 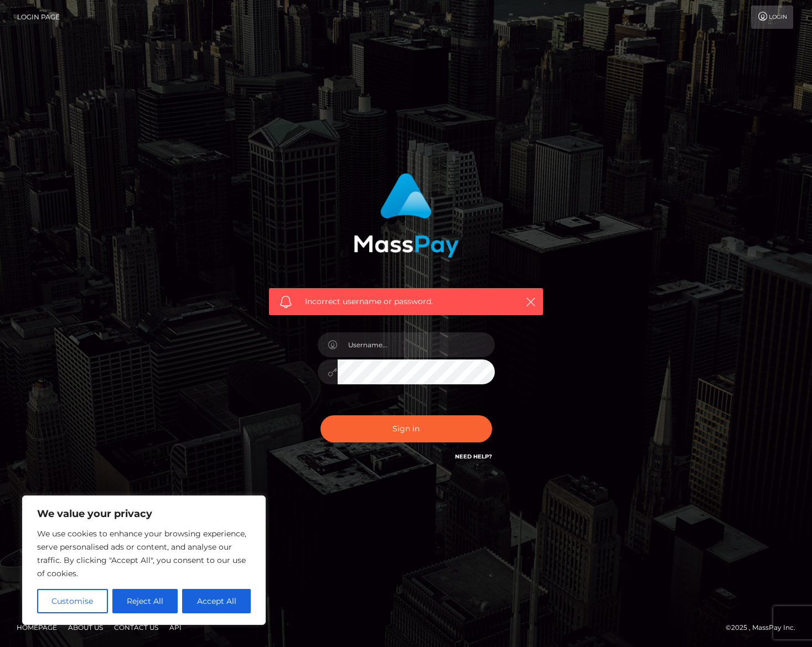 I want to click on a: Login, so click(x=772, y=17).